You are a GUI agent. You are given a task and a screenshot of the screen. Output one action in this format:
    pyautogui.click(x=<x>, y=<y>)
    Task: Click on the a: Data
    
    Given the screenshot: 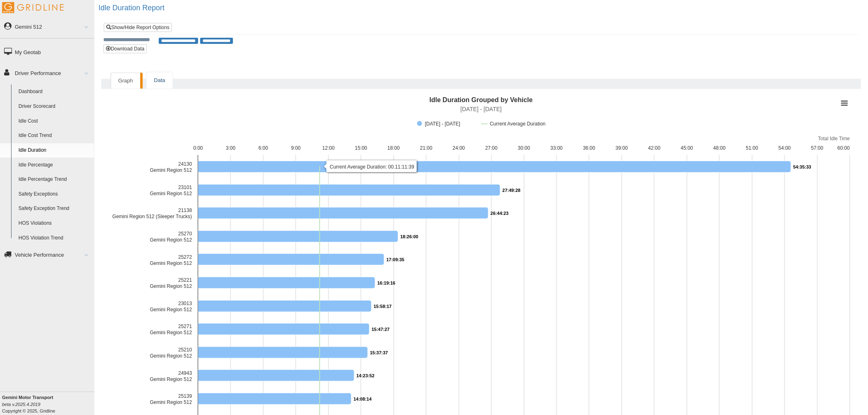 What is the action you would take?
    pyautogui.click(x=159, y=81)
    